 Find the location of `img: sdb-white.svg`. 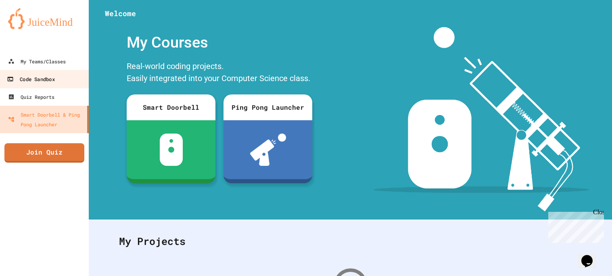

img: sdb-white.svg is located at coordinates (171, 150).